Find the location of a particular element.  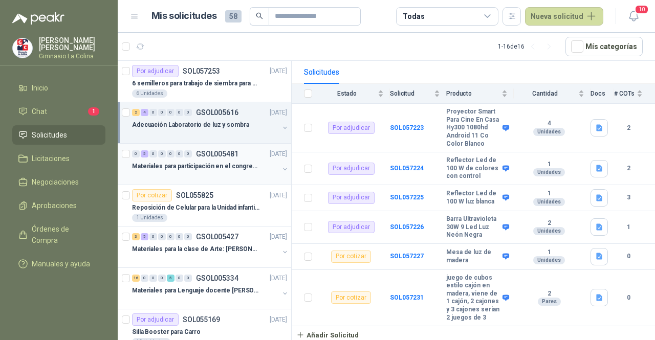

div: 1 - 16 de 16 is located at coordinates (528, 47).